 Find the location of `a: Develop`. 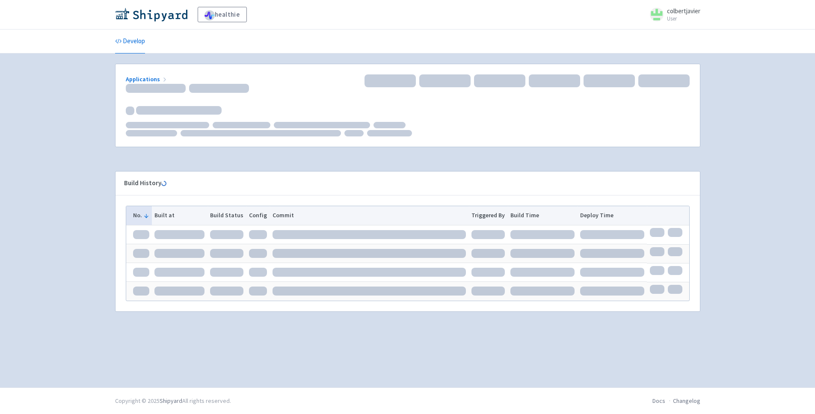

a: Develop is located at coordinates (130, 41).